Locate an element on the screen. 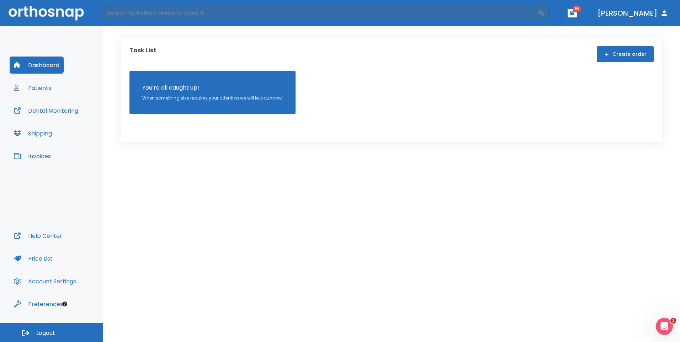 This screenshot has height=342, width=680. button: Account Settings is located at coordinates (45, 281).